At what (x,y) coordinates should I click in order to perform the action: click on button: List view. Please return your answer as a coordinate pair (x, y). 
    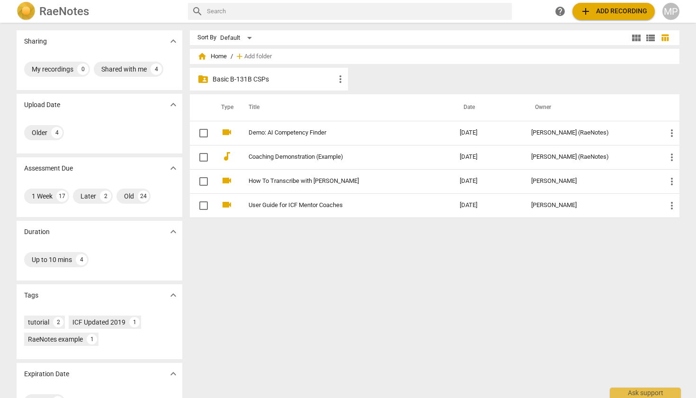
    Looking at the image, I should click on (650, 38).